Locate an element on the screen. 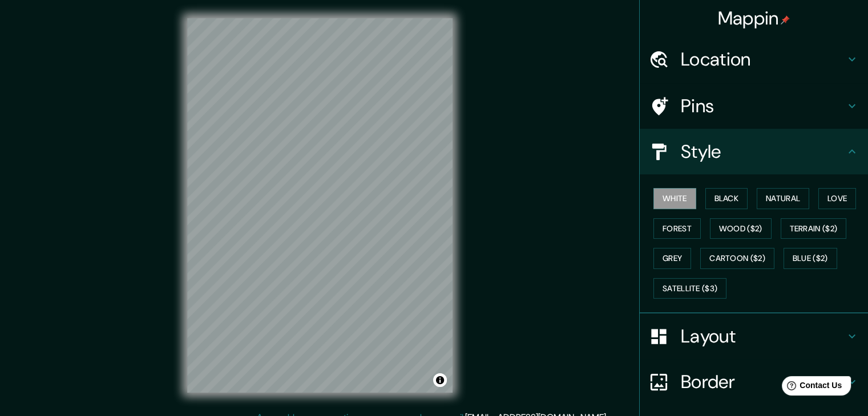 The height and width of the screenshot is (416, 868). button: Black is located at coordinates (726, 198).